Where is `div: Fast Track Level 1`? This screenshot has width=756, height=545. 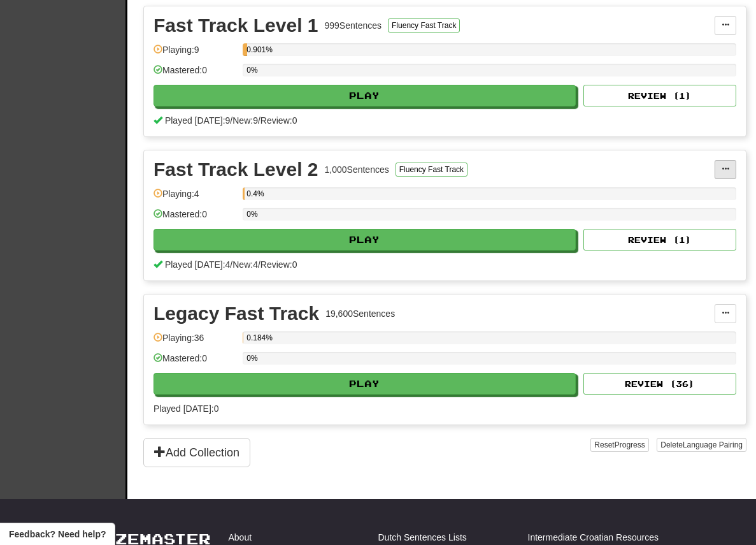 div: Fast Track Level 1 is located at coordinates (236, 25).